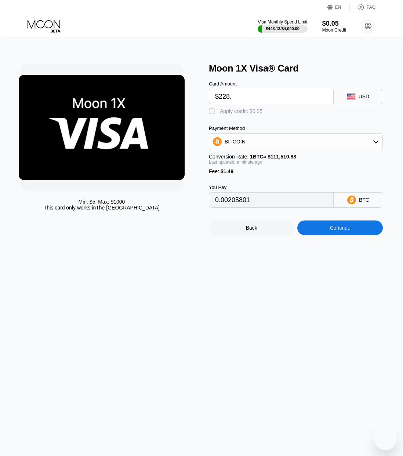 This screenshot has width=403, height=456. What do you see at coordinates (271, 187) in the screenshot?
I see `div: You Pay` at bounding box center [271, 187].